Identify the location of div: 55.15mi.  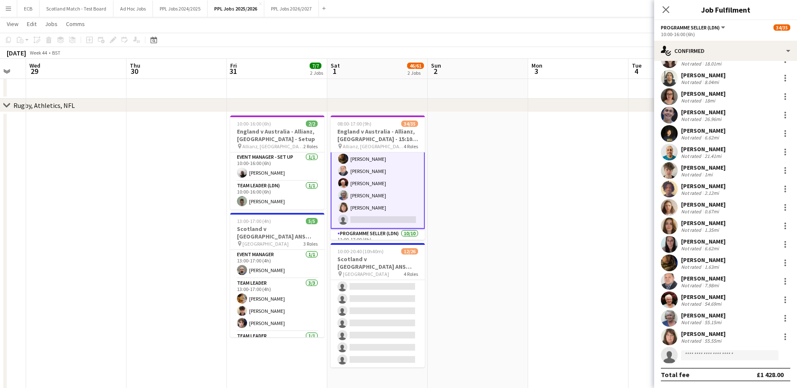
(713, 322).